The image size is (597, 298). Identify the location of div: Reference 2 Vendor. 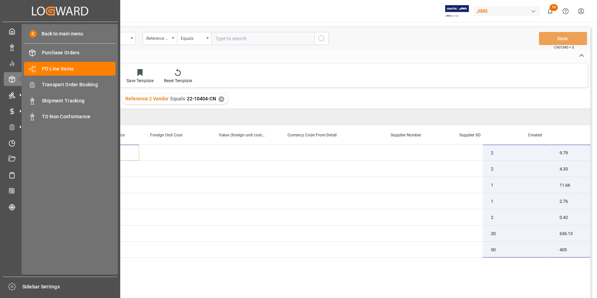
(158, 37).